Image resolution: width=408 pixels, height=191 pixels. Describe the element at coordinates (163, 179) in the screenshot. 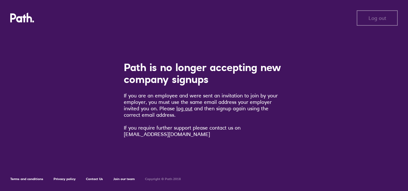

I see `h6: Copyright © Path 2018` at that location.